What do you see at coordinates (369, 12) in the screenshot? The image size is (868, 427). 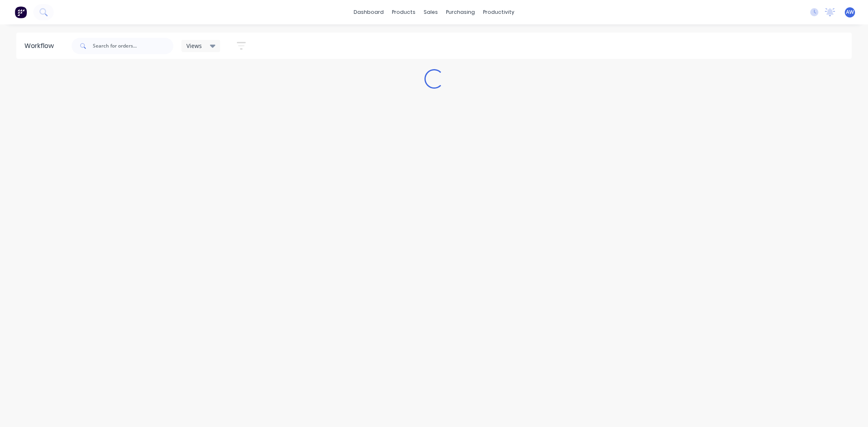 I see `a: dashboard` at bounding box center [369, 12].